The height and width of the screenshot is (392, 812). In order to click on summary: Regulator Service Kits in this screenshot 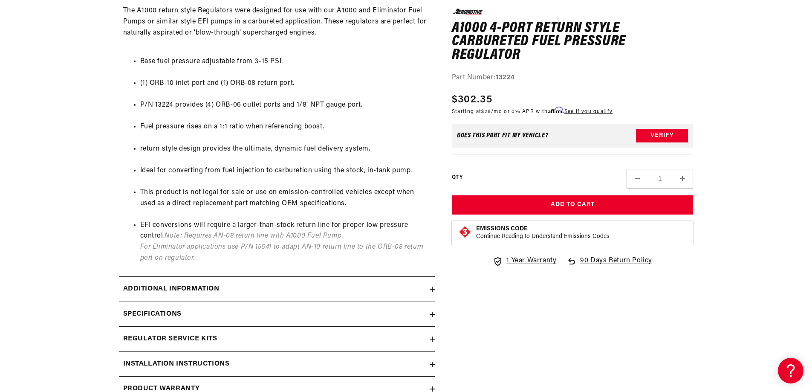, I will do `click(277, 339)`.